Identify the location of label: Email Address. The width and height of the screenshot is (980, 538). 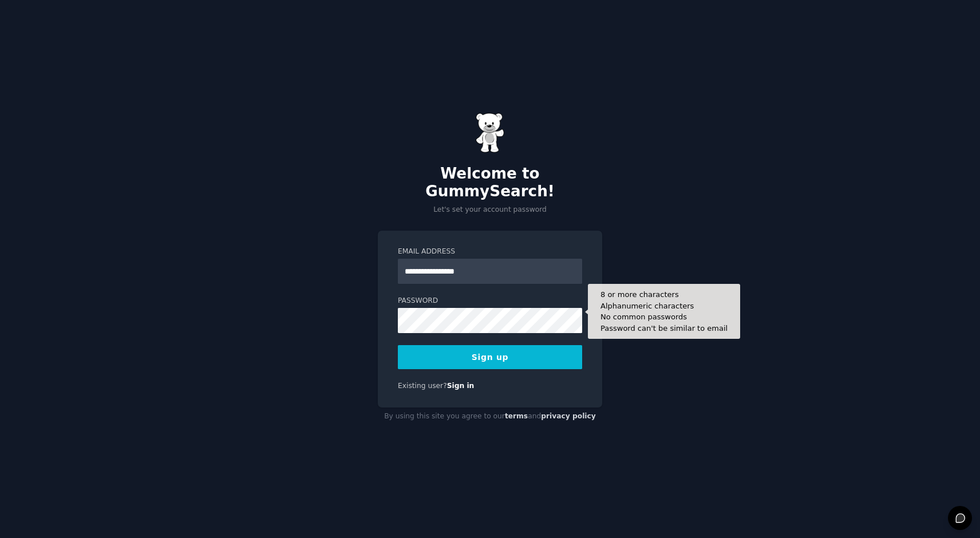
(490, 252).